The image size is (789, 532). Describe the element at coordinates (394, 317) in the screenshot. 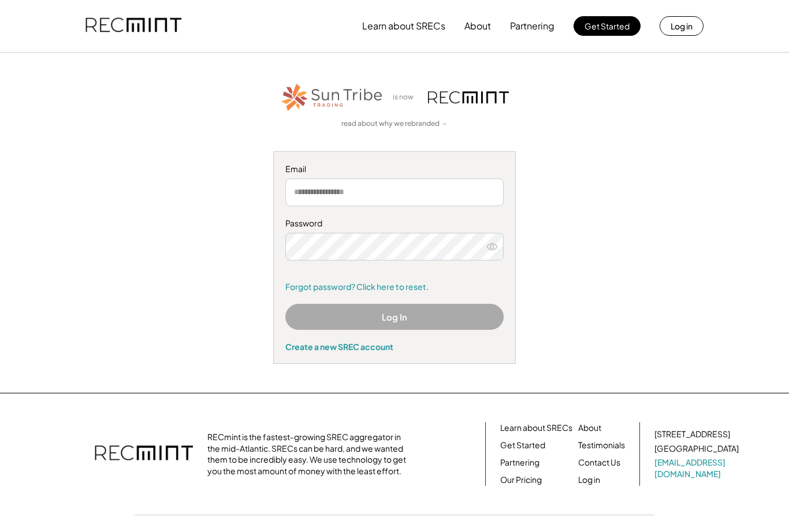

I see `button: Log In` at that location.